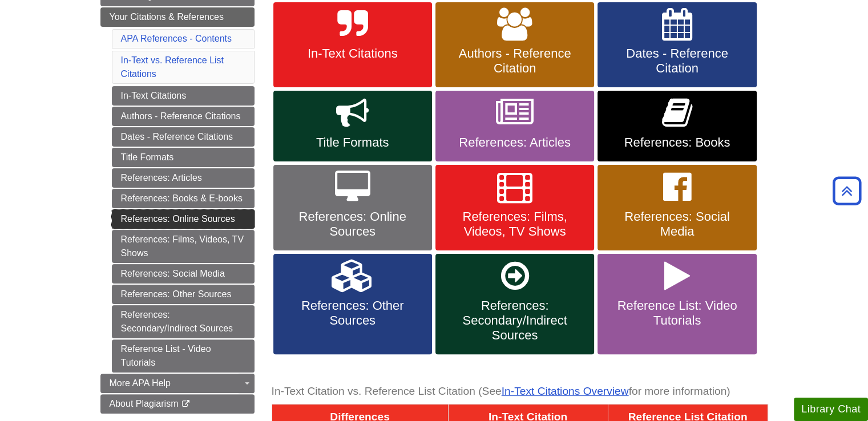 This screenshot has height=421, width=868. I want to click on i: This link opens in a new window, so click(186, 404).